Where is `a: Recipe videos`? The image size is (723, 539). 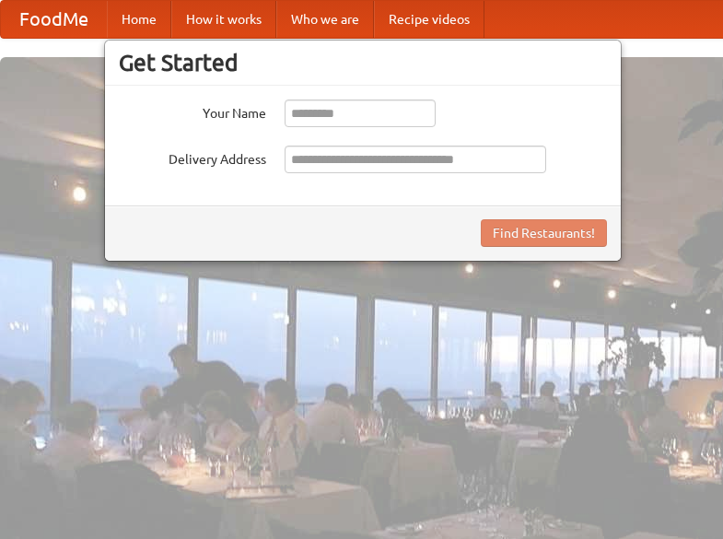 a: Recipe videos is located at coordinates (429, 19).